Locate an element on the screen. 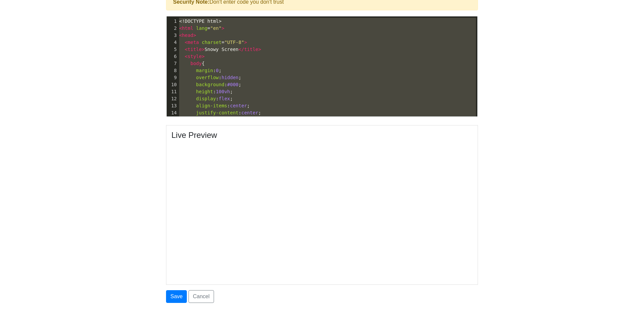 The height and width of the screenshot is (317, 644). span: body is located at coordinates (196, 63).